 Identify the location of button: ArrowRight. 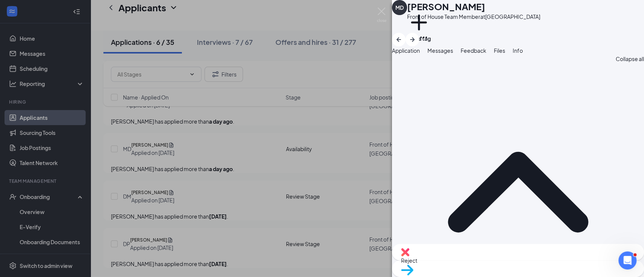
(412, 40).